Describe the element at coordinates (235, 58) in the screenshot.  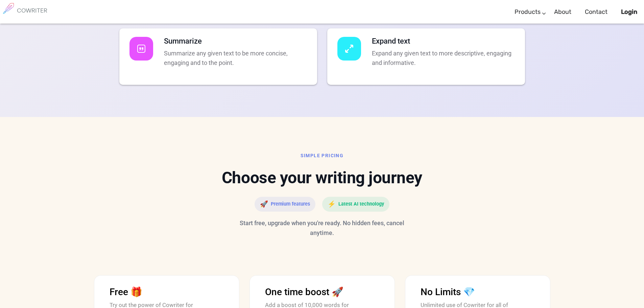
I see `p: Summarize any given text to be more concise, engaging and to the point.` at that location.